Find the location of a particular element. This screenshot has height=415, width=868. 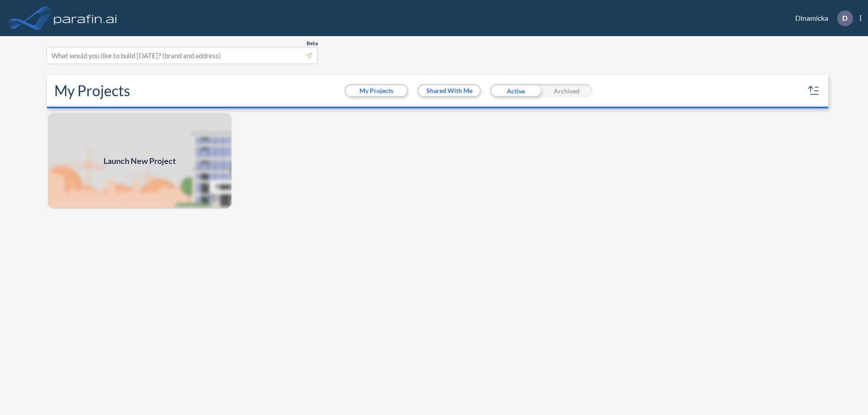

button: sort is located at coordinates (814, 91).